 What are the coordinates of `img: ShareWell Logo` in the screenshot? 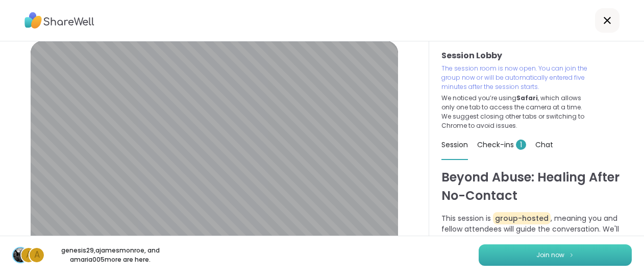 It's located at (59, 20).